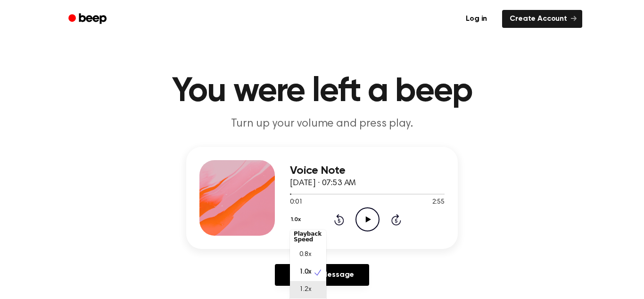 The image size is (644, 299). Describe the element at coordinates (305, 255) in the screenshot. I see `span: 0.8x` at that location.